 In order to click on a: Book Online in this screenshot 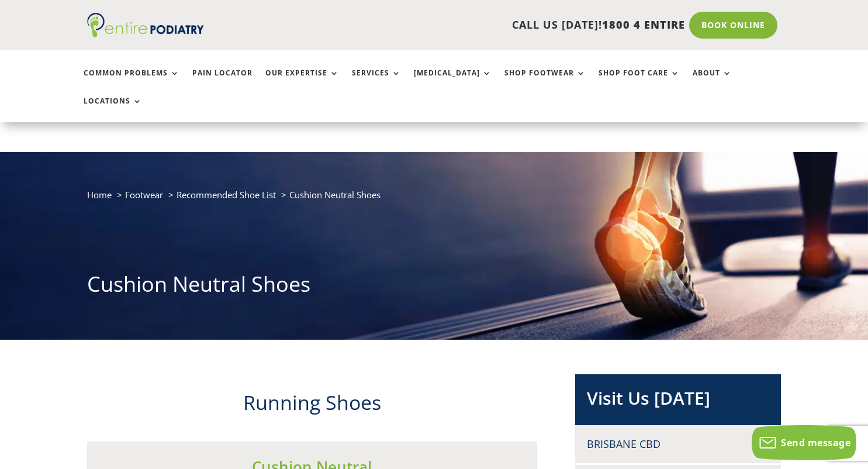, I will do `click(733, 25)`.